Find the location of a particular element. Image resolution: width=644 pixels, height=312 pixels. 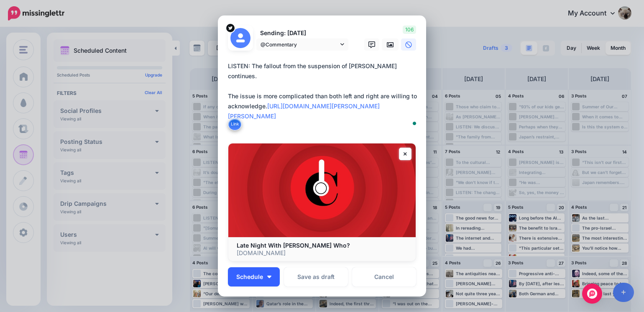

p: Upgrade to Grammarly Pro for 24/7 support from AI agents like Proofreader, Paraphraser, and Reade... is located at coordinates (69, 126).